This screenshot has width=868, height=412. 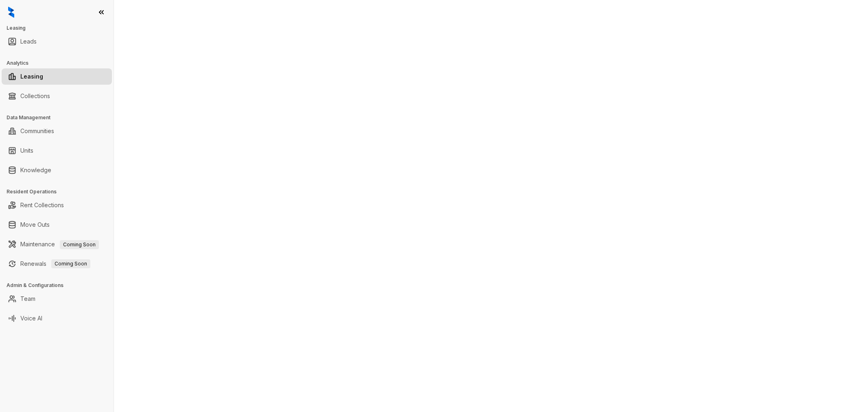 I want to click on a: Knowledge, so click(x=36, y=170).